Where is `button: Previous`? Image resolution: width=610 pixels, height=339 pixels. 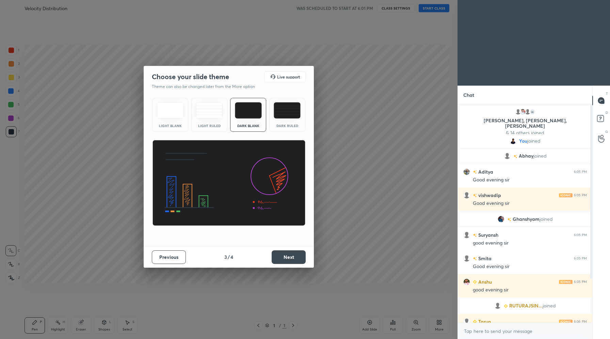
button: Previous is located at coordinates (169, 257).